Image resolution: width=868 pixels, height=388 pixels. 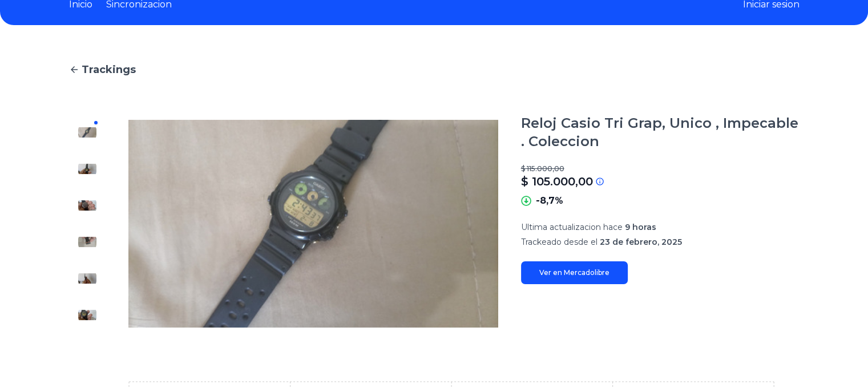 What do you see at coordinates (108, 69) in the screenshot?
I see `span: Trackings` at bounding box center [108, 69].